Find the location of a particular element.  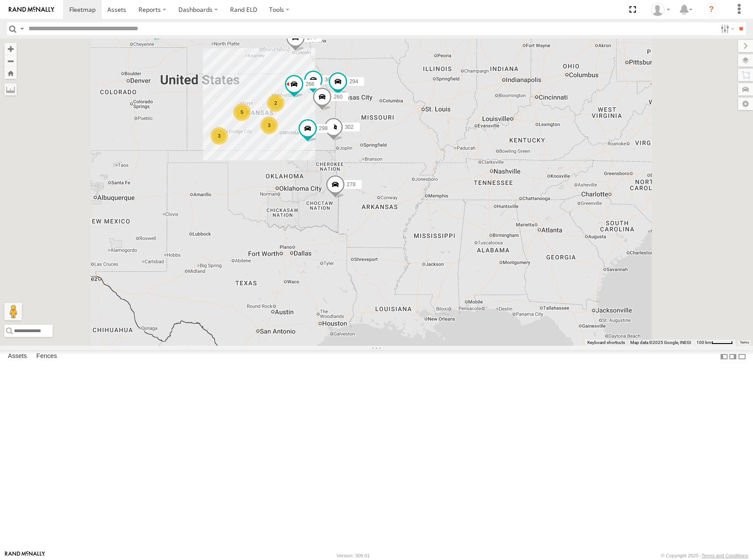

img: rand-logo.svg is located at coordinates (32, 10).